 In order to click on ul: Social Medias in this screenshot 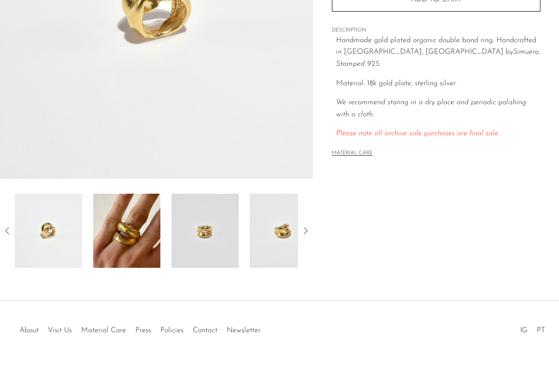, I will do `click(533, 328)`.